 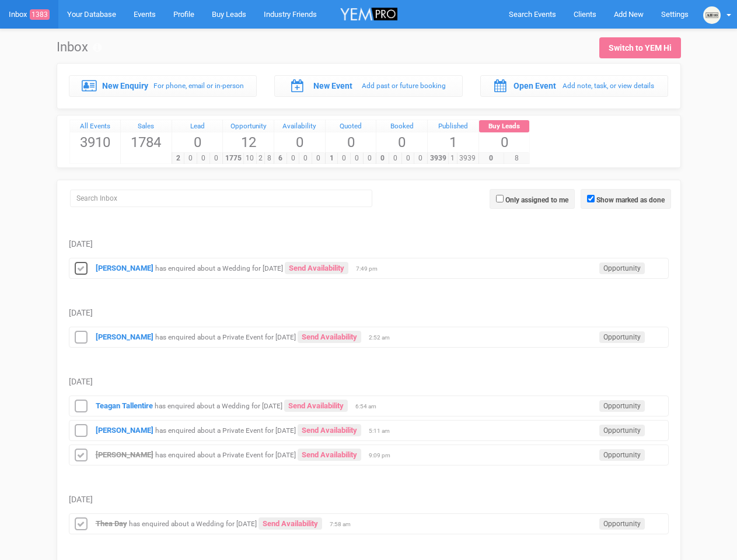 I want to click on strong: Teagan Tallentire, so click(x=124, y=405).